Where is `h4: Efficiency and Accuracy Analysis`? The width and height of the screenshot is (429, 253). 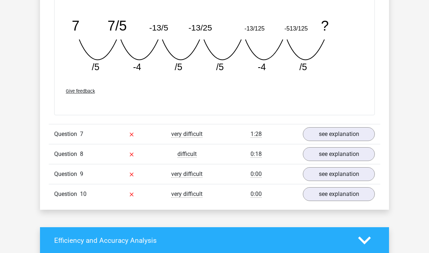
h4: Efficiency and Accuracy Analysis is located at coordinates (201, 240).